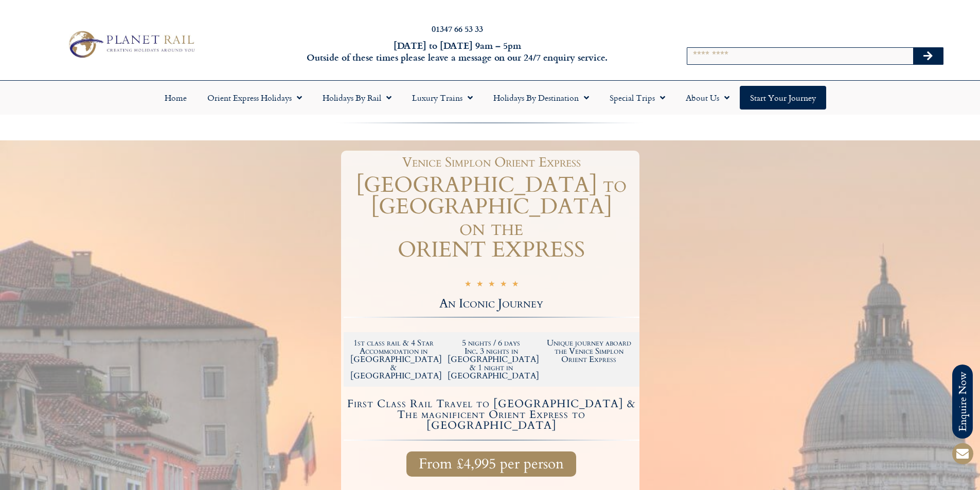 The image size is (980, 490). I want to click on a: 01347 66 53 33, so click(457, 28).